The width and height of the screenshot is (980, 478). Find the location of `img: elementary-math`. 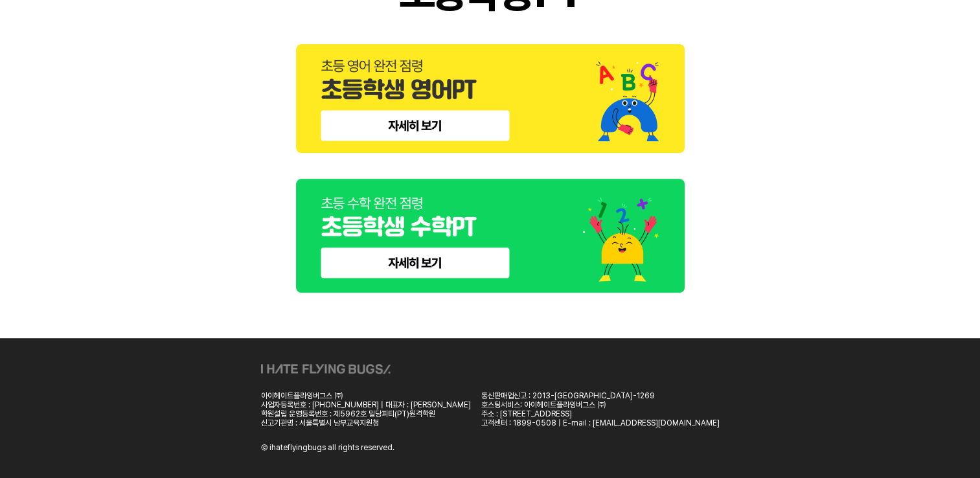

img: elementary-math is located at coordinates (490, 236).